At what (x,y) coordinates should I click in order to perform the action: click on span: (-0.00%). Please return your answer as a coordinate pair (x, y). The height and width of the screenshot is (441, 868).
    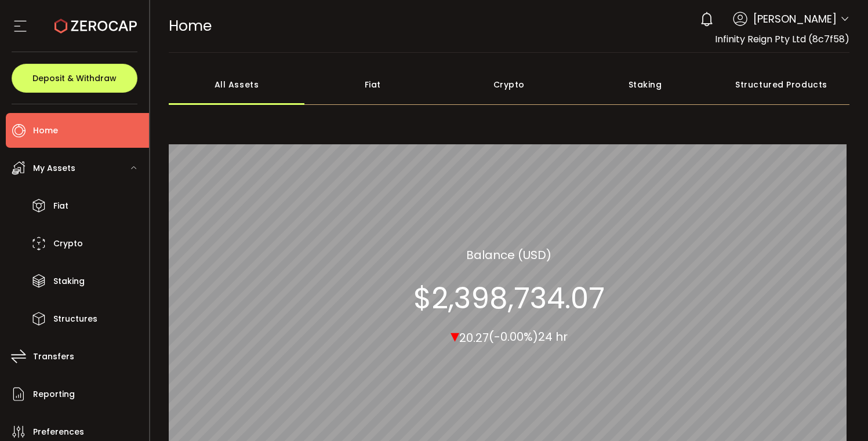
    Looking at the image, I should click on (513, 337).